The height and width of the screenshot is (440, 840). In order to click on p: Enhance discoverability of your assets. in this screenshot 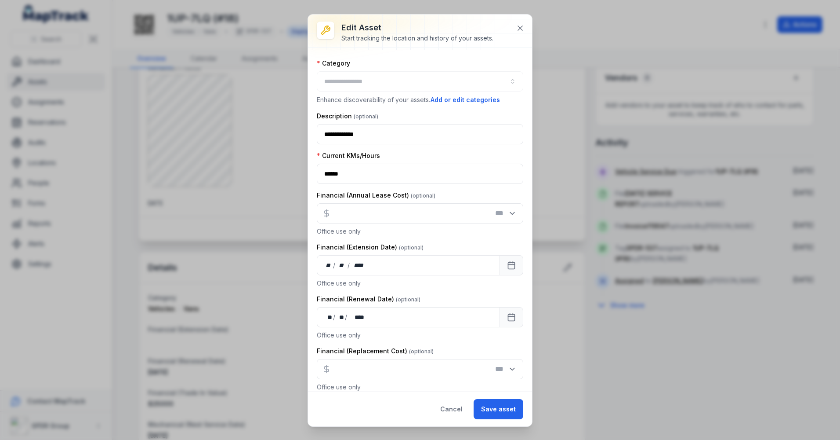, I will do `click(420, 100)`.